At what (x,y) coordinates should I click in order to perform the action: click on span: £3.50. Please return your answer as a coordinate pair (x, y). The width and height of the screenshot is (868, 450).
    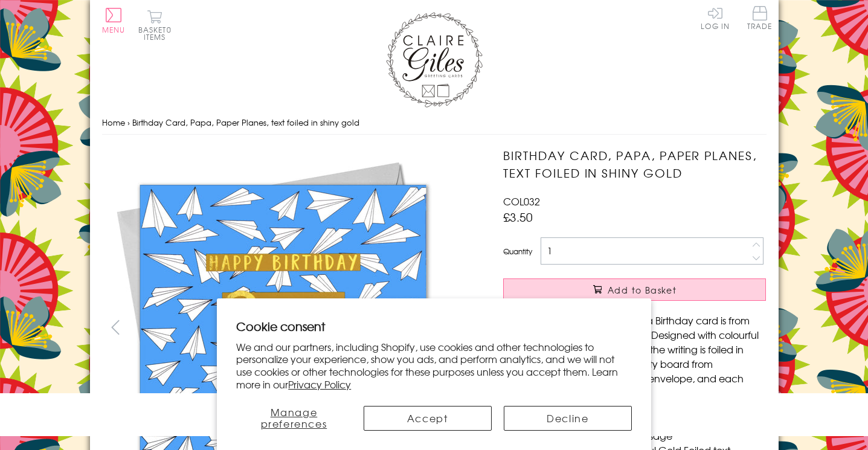
    Looking at the image, I should click on (518, 217).